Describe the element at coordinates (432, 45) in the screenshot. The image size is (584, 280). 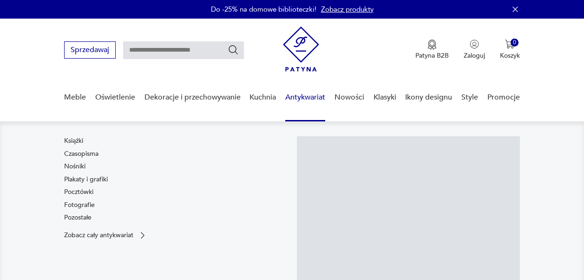
I see `img: Ikona medalu` at that location.